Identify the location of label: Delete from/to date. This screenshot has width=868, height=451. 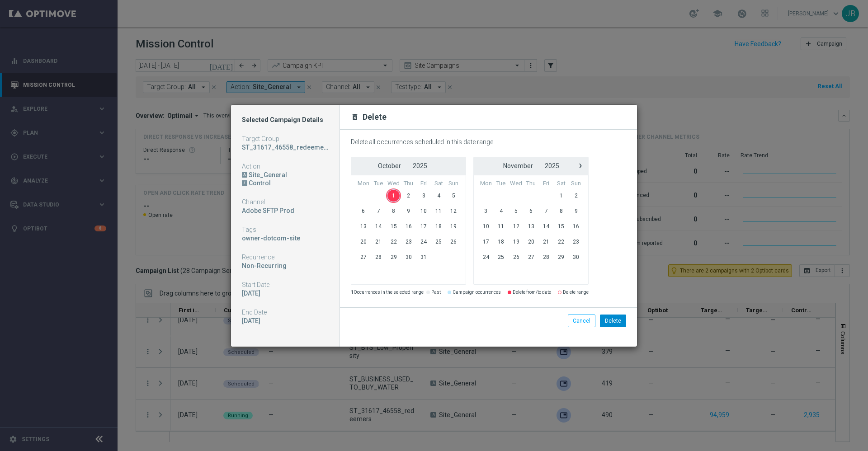
(532, 293).